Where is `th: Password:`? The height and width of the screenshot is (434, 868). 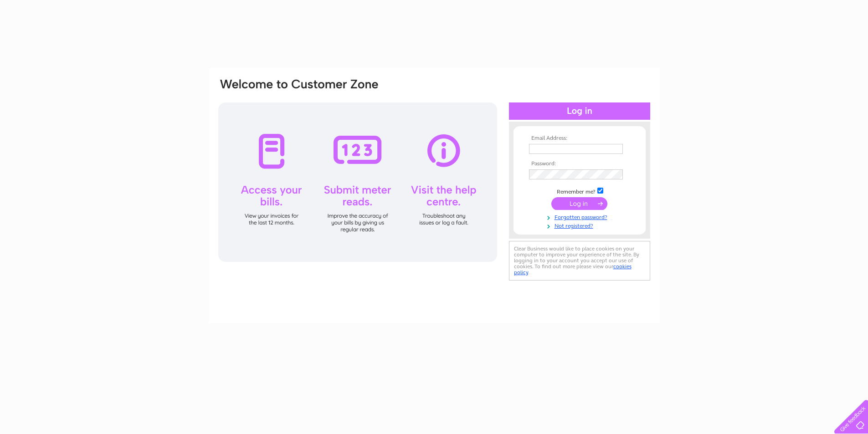 th: Password: is located at coordinates (580, 164).